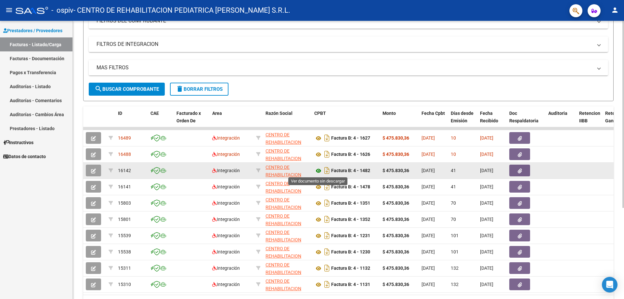 The height and width of the screenshot is (299, 624). I want to click on span: 15538, so click(124, 251).